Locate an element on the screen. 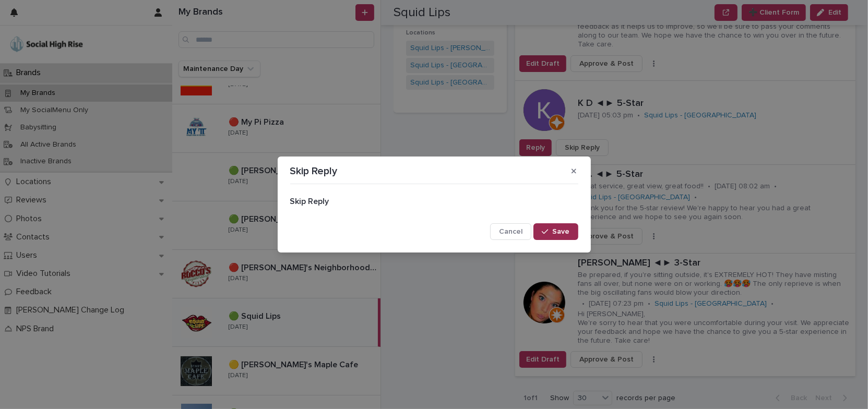 This screenshot has width=868, height=409. span: Cancel is located at coordinates (511, 232).